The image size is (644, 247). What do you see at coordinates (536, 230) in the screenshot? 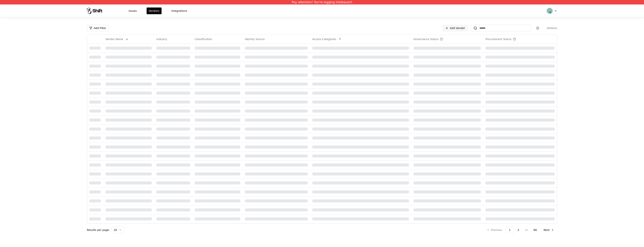
I see `button: 88` at bounding box center [536, 230].